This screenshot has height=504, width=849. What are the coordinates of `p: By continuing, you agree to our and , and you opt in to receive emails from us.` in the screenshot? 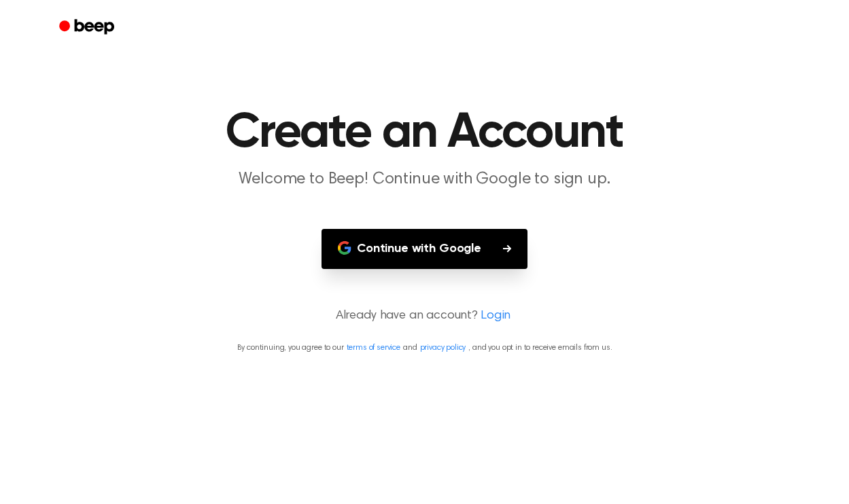 It's located at (424, 348).